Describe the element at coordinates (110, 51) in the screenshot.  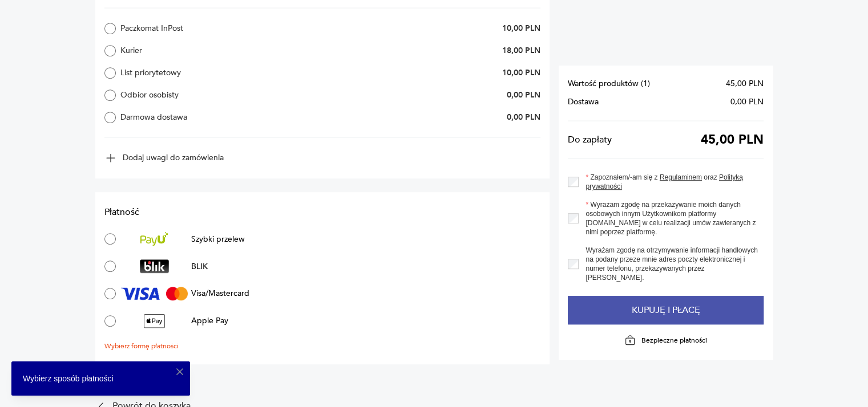
I see `input: Kurier` at that location.